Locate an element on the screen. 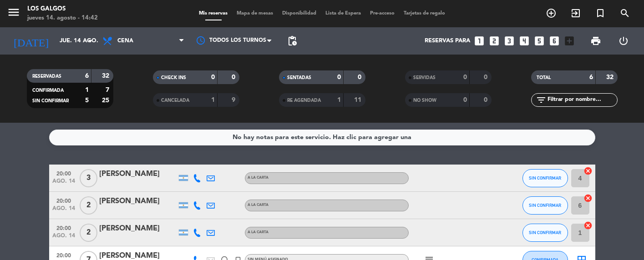 Image resolution: width=644 pixels, height=260 pixels. div: LOG OUT is located at coordinates (623, 41).